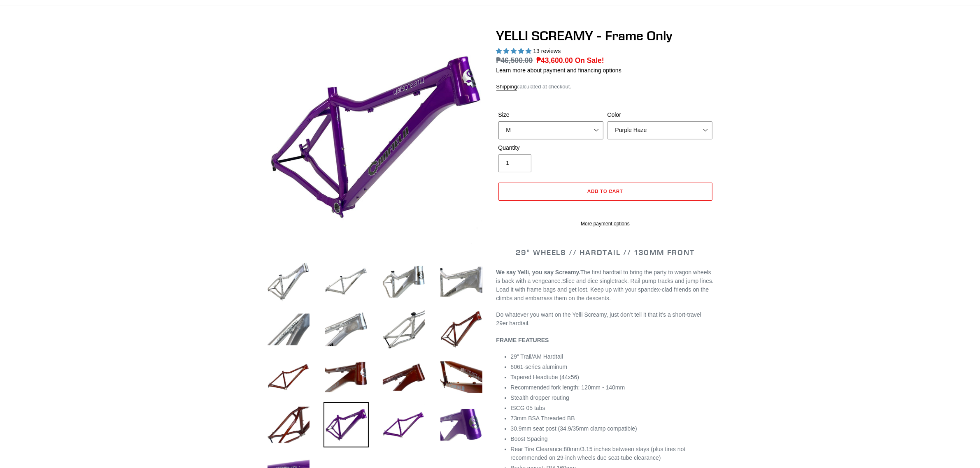 The height and width of the screenshot is (468, 980). Describe the element at coordinates (540, 398) in the screenshot. I see `span: Stealth dropper routing` at that location.